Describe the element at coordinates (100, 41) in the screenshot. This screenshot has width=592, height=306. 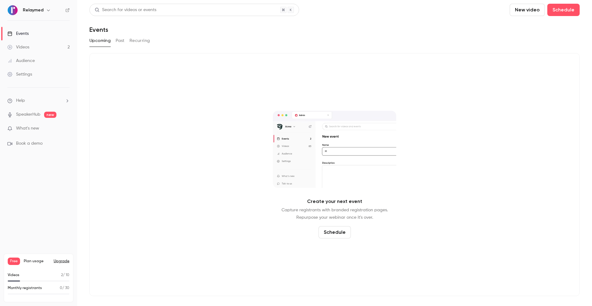
I see `button: Upcoming` at that location.